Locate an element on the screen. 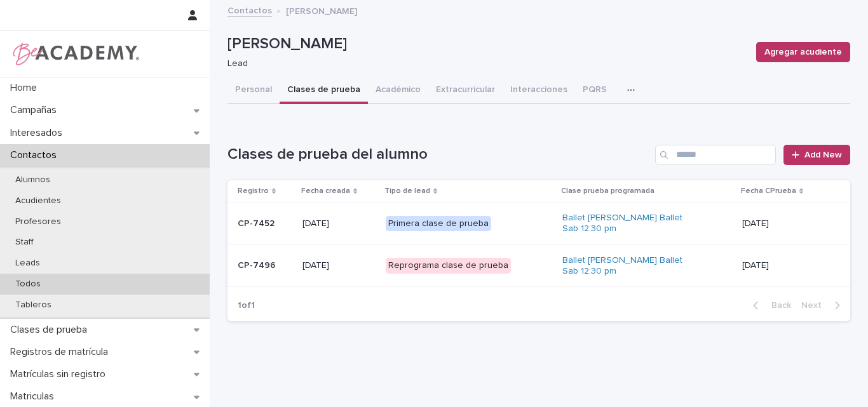 The image size is (868, 407). div: Reprograma clase de prueba is located at coordinates (447, 266).